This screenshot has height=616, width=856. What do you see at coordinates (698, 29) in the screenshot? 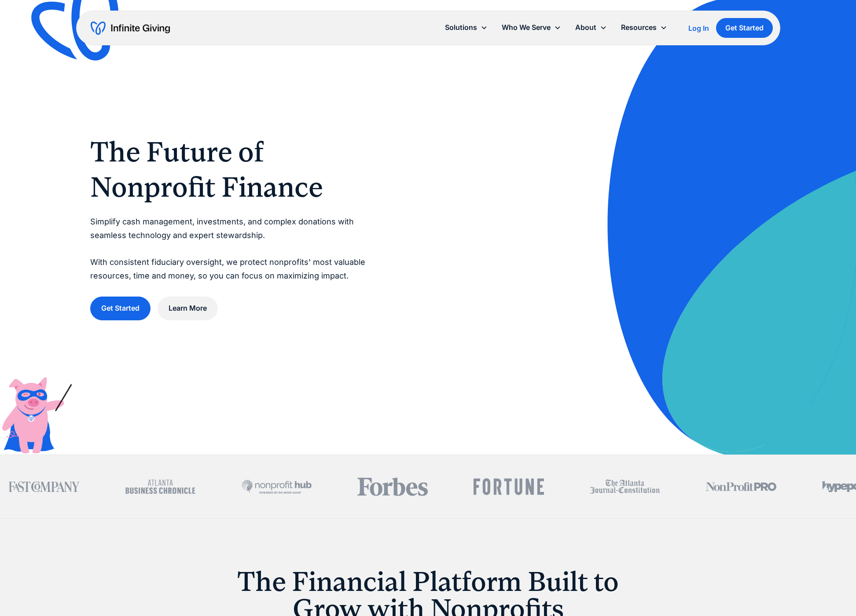
I see `a: Log In` at bounding box center [698, 29].